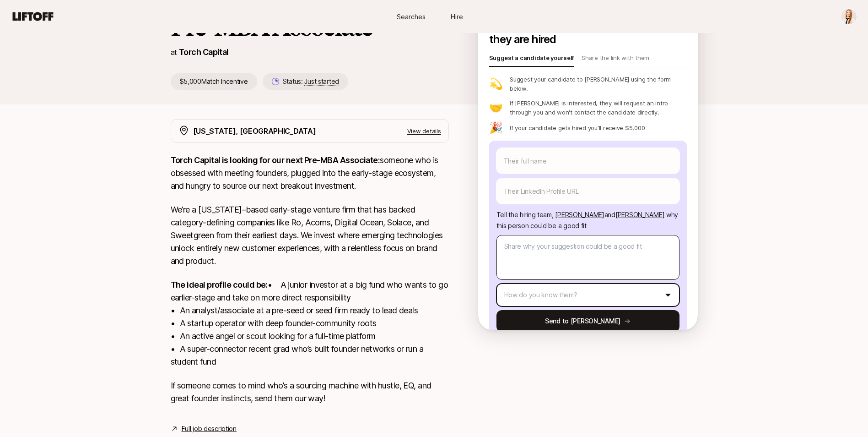  Describe the element at coordinates (219, 284) in the screenshot. I see `strong: The ideal profile could be:` at that location.